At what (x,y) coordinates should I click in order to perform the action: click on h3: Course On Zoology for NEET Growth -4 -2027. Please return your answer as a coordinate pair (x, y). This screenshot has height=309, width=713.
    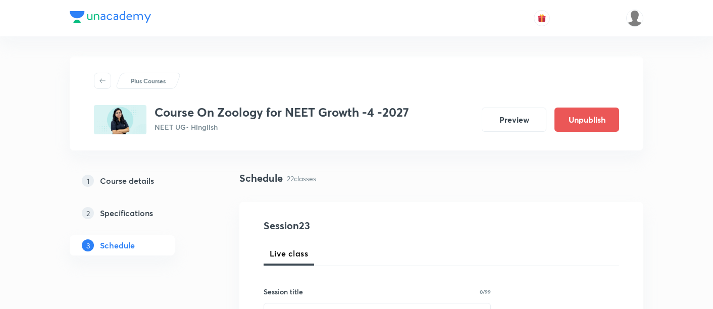
    Looking at the image, I should click on (282, 112).